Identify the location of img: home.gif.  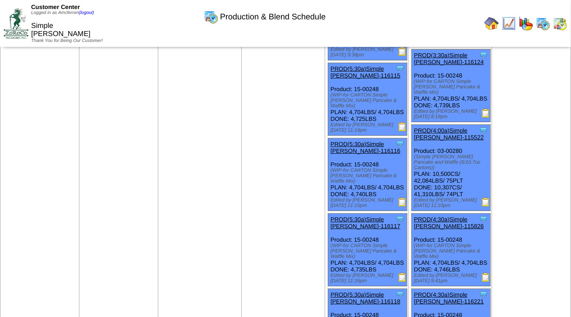
(492, 23).